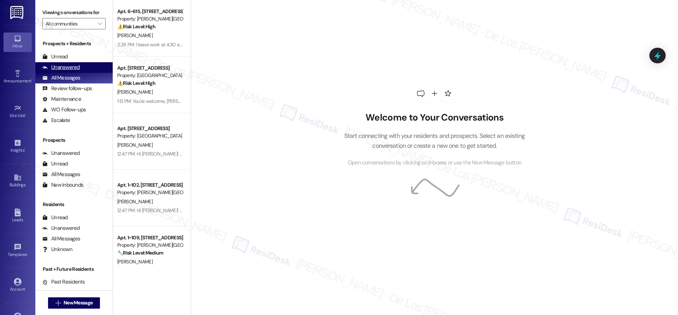  I want to click on div: Review follow-ups, so click(67, 88).